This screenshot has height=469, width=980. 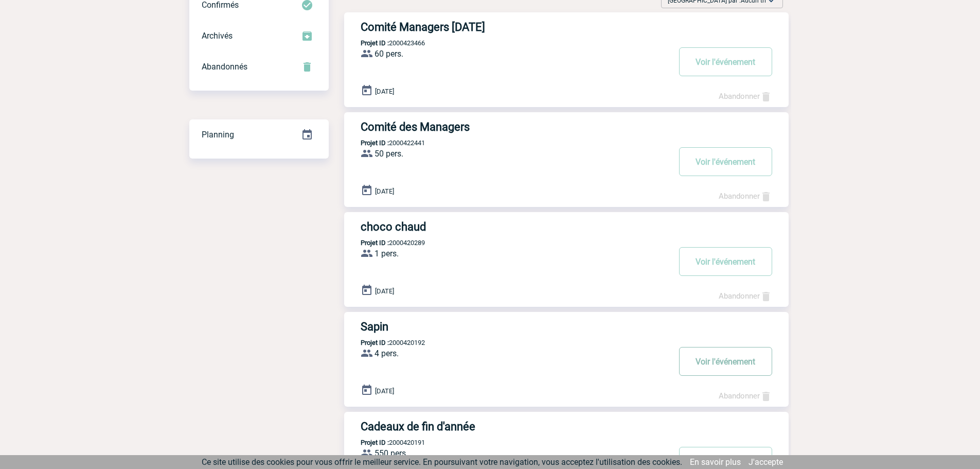 What do you see at coordinates (386, 253) in the screenshot?
I see `span: 1 pers.` at bounding box center [386, 253].